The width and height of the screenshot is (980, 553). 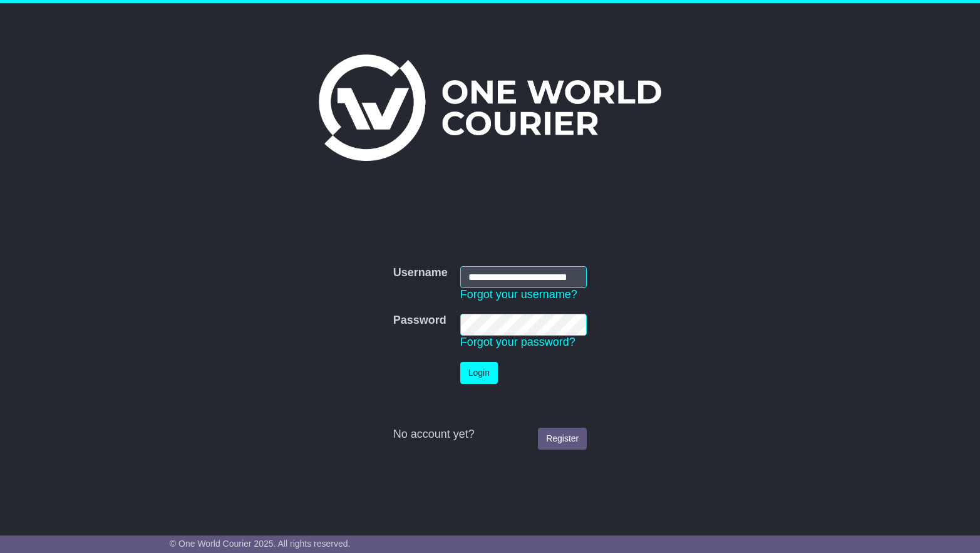 I want to click on img: One World, so click(x=490, y=108).